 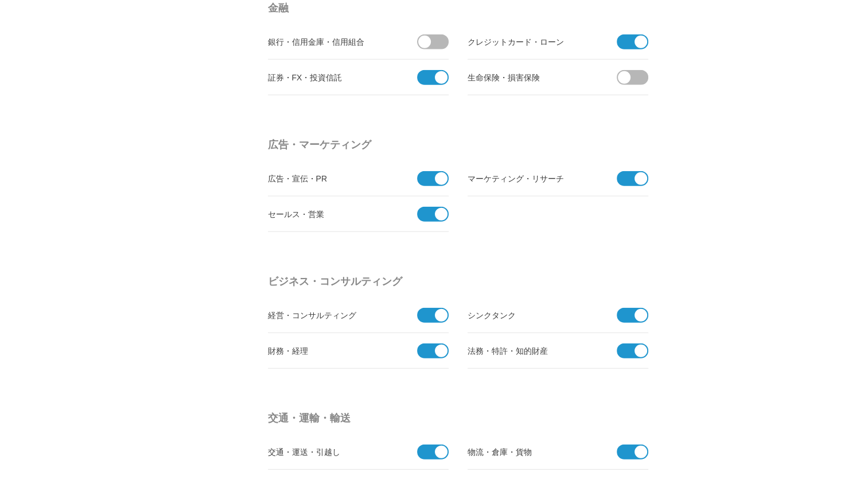 I want to click on div: 生命保険・損害保険, so click(x=532, y=77).